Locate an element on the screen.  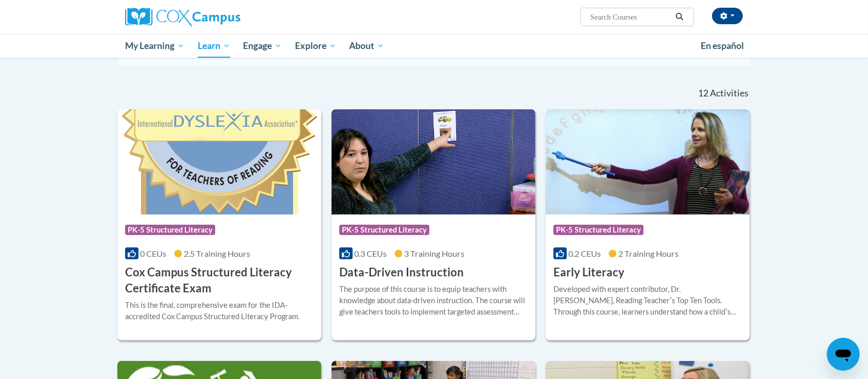
a: En español is located at coordinates (722, 46).